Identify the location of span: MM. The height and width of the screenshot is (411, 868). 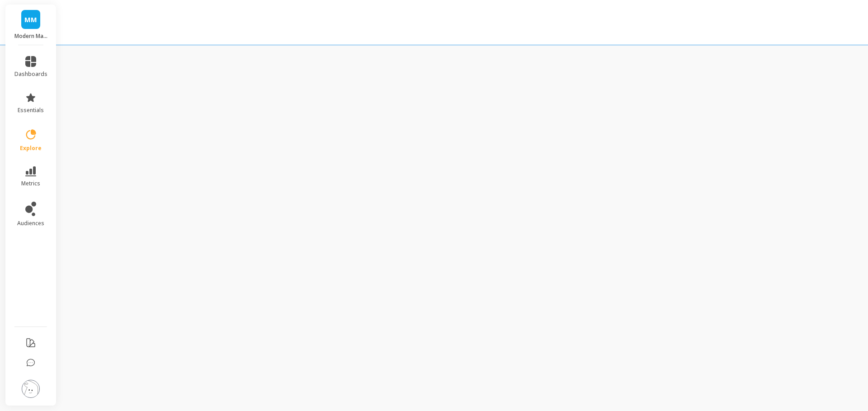
(31, 20).